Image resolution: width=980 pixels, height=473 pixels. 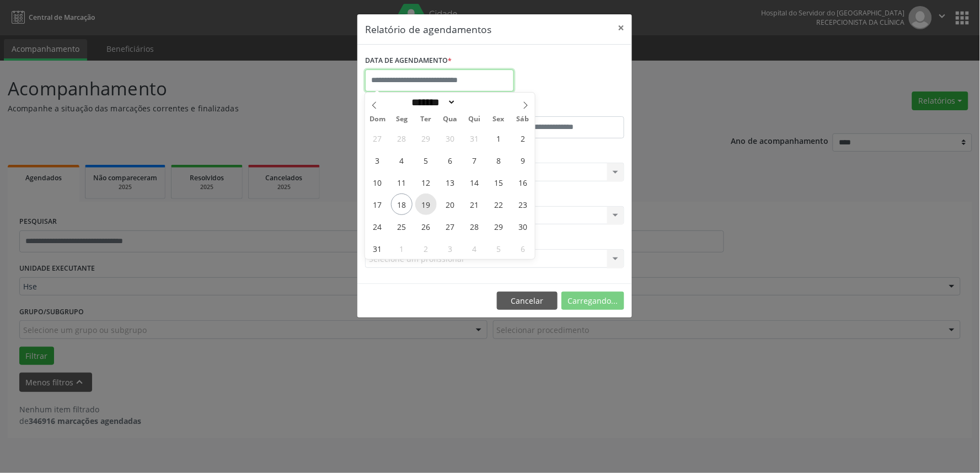 I want to click on span: Agosto 27, 2025, so click(x=450, y=226).